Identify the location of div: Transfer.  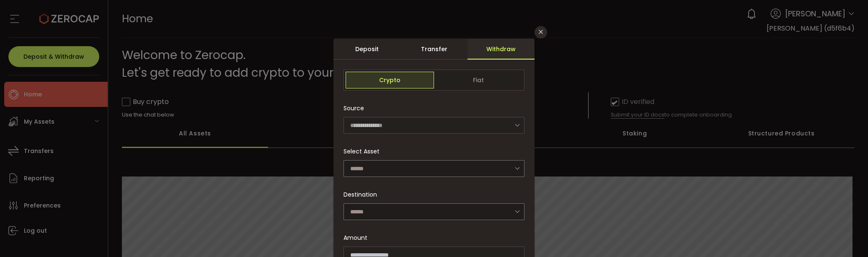
(434, 49).